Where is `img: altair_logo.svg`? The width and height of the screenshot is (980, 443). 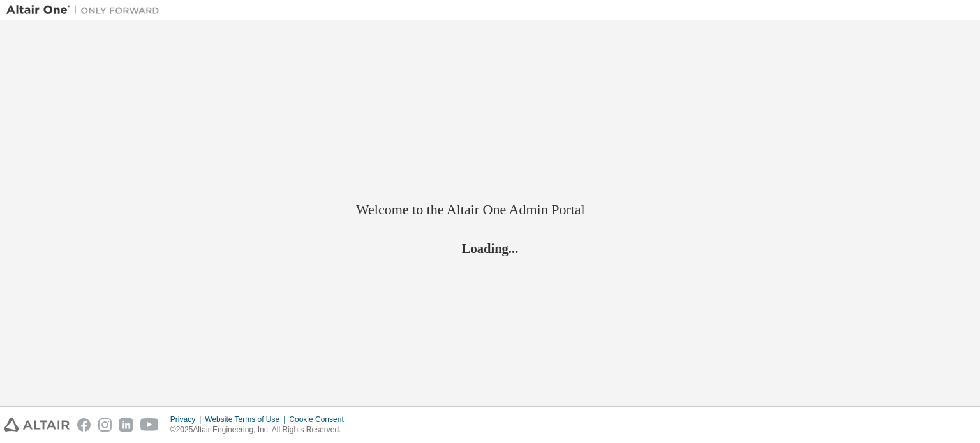
img: altair_logo.svg is located at coordinates (36, 425).